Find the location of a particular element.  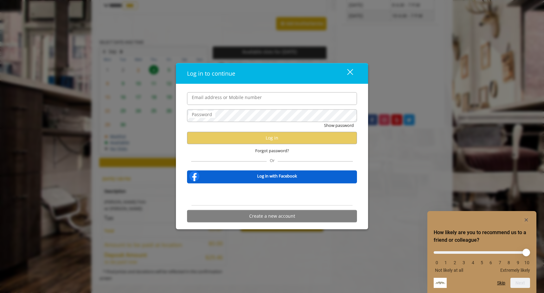

li: 9 is located at coordinates (518, 263).